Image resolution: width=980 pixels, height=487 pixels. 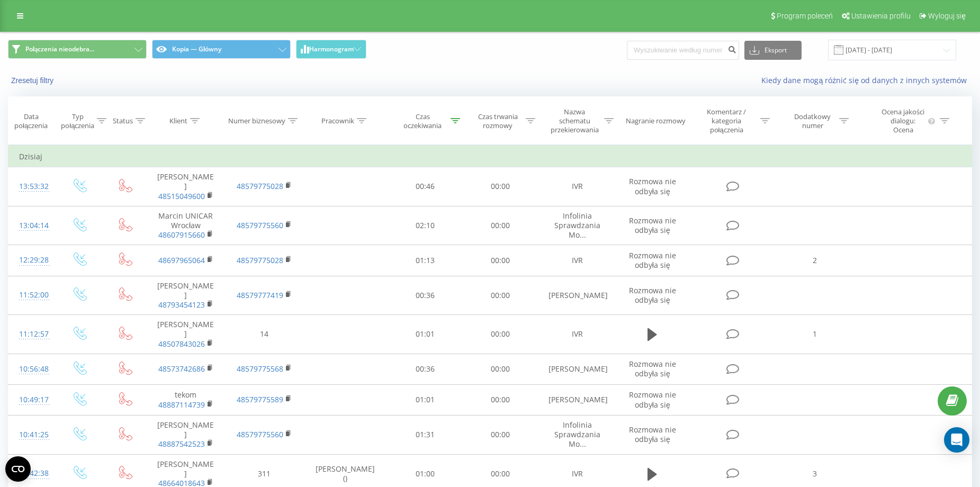 What do you see at coordinates (181, 405) in the screenshot?
I see `a: 48887114739` at bounding box center [181, 405].